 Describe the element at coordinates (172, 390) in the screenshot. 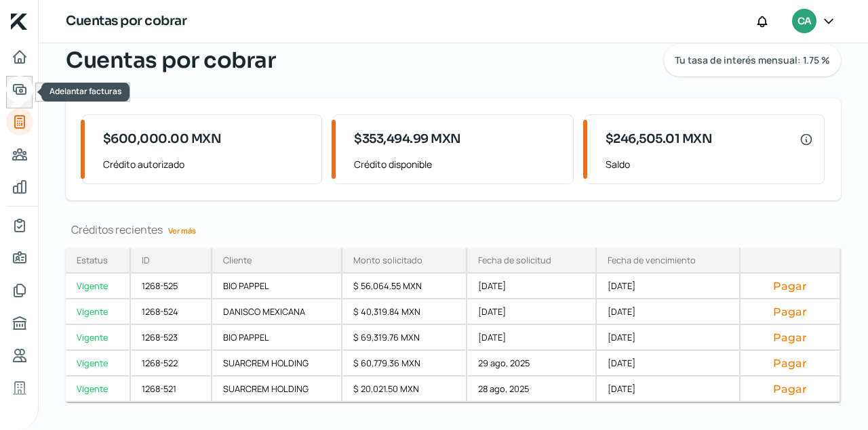

I see `div: 1268-521` at that location.